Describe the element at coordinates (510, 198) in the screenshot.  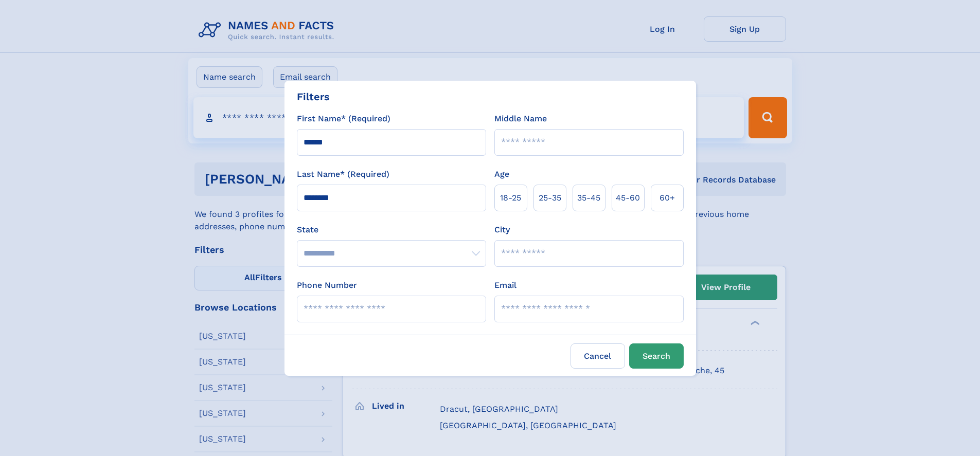
I see `span: 18‑25` at that location.